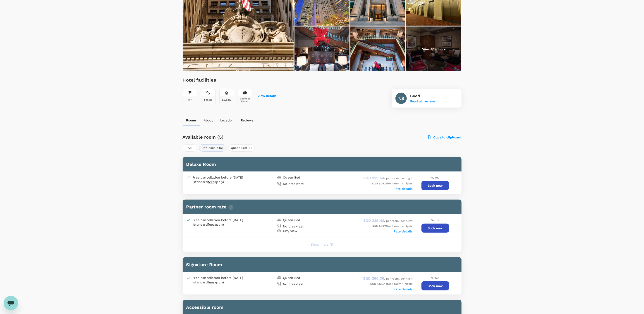 The image size is (644, 314). Describe the element at coordinates (380, 227) in the screenshot. I see `span: SGD 948.71` at that location.